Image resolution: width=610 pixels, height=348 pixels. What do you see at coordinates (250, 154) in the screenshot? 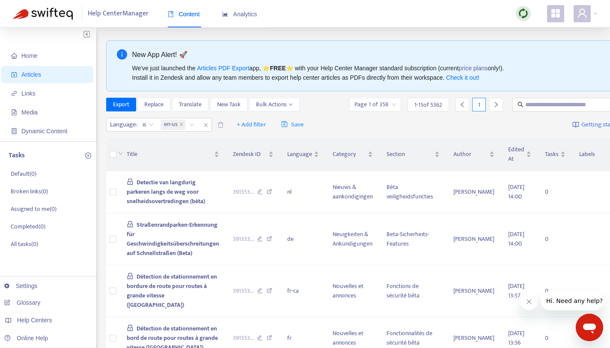
I see `span: Zendesk ID` at bounding box center [250, 154].